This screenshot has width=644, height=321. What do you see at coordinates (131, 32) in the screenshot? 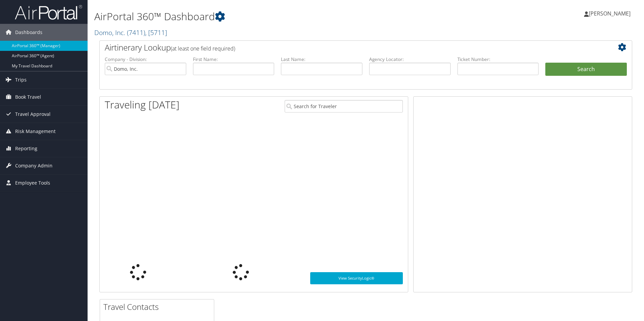
I see `a: Domo, Inc.` at bounding box center [131, 32].